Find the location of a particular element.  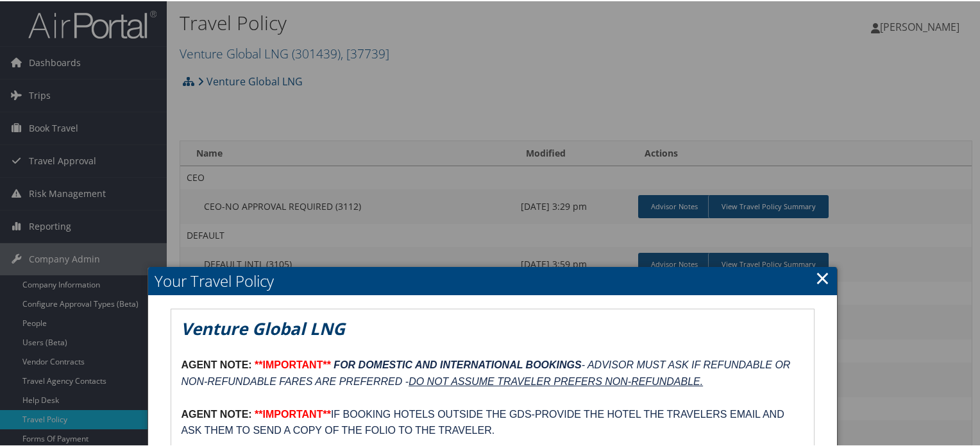

em: FOR DOMESTIC AND INTERNATIONAL BOOKINGS is located at coordinates (457, 363).